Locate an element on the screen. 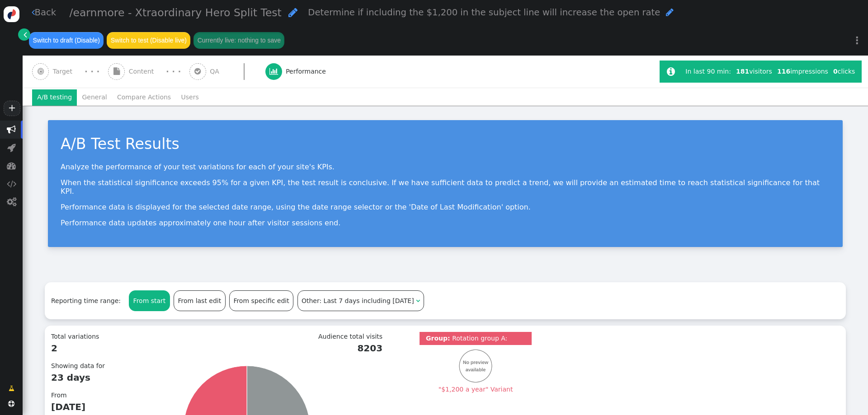 This screenshot has width=868, height=415. p: Analyze the performance of your test variations for each of your site's KPIs. is located at coordinates (445, 167).